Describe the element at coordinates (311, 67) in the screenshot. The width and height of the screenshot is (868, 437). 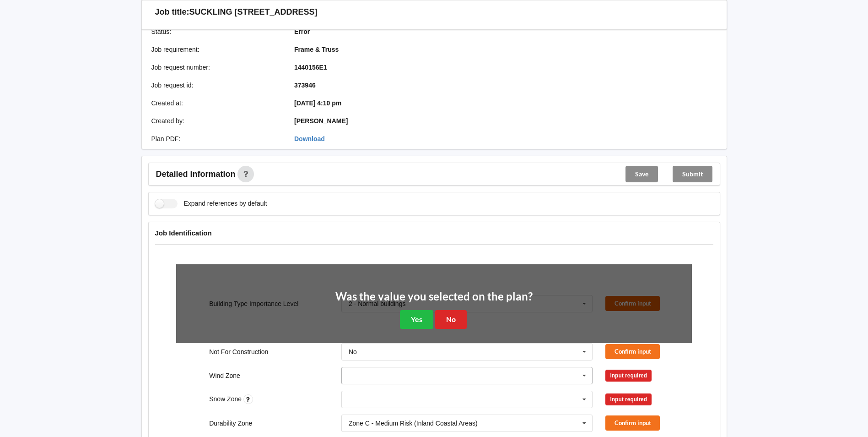
I see `b: 1440156E1` at that location.